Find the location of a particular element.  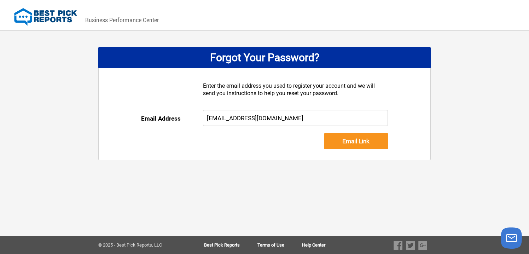

button: Launch chat is located at coordinates (511, 238).